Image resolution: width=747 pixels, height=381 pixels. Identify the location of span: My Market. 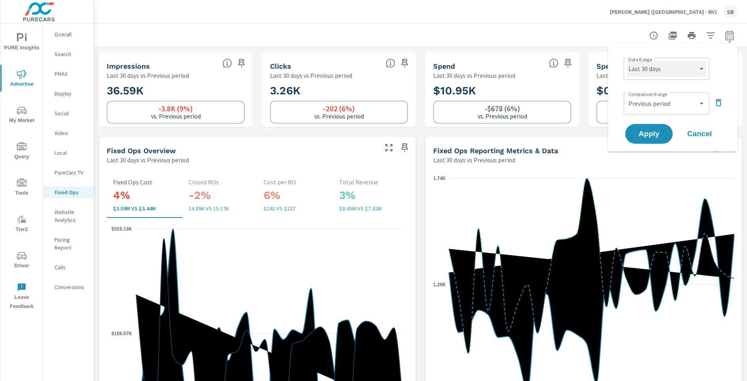
(22, 115).